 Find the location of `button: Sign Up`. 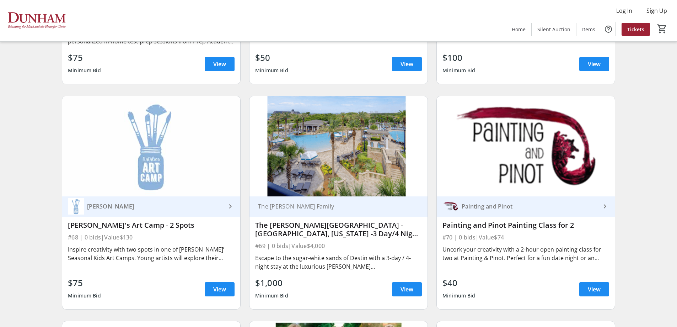

button: Sign Up is located at coordinates (657, 11).